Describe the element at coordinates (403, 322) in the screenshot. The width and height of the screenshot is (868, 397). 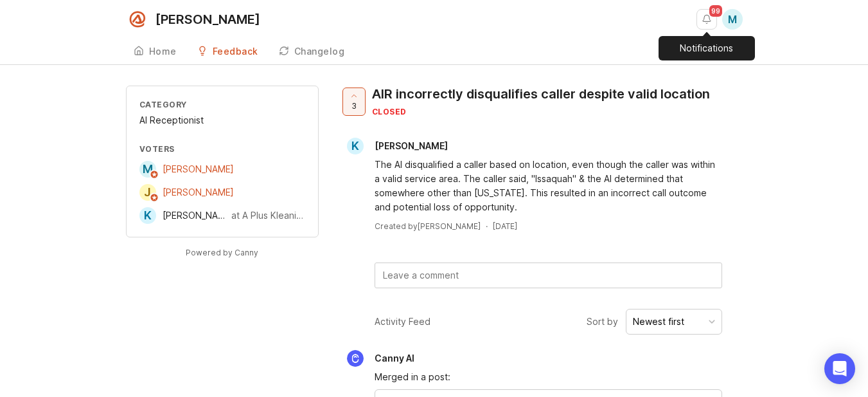
I see `div: Activity Feed` at that location.